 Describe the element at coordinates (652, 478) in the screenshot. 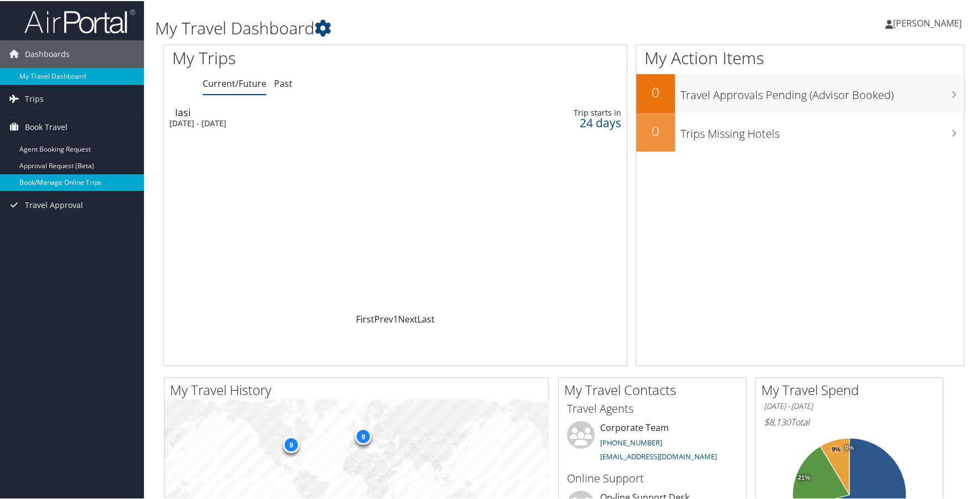

I see `h3: Online Support` at that location.